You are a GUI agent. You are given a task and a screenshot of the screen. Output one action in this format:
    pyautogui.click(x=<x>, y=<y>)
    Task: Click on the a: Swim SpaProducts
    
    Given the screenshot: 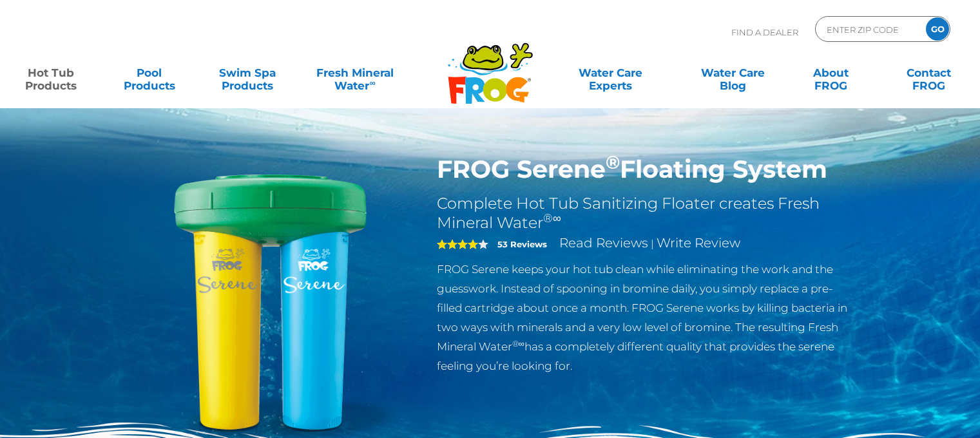 What is the action you would take?
    pyautogui.click(x=248, y=73)
    